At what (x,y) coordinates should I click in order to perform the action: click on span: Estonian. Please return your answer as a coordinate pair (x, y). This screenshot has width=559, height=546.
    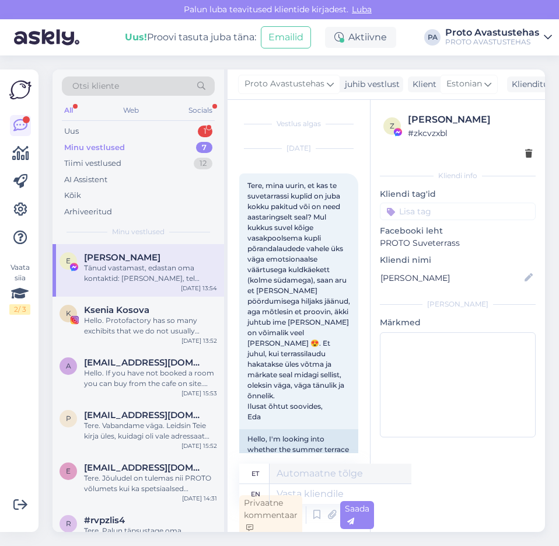
    Looking at the image, I should click on (464, 84).